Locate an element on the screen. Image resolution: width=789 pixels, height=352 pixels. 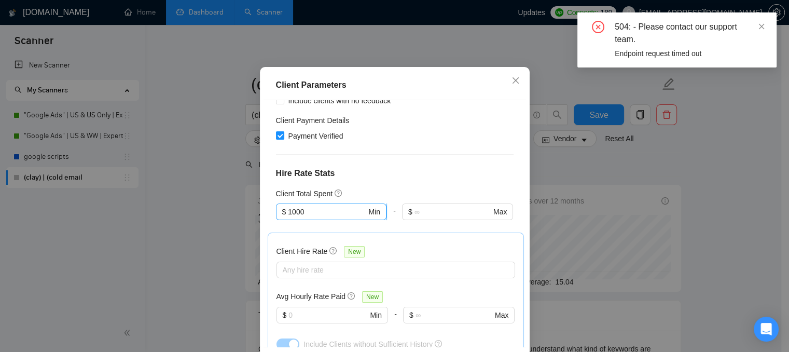
div: Endpoint request timed out is located at coordinates (690, 53).